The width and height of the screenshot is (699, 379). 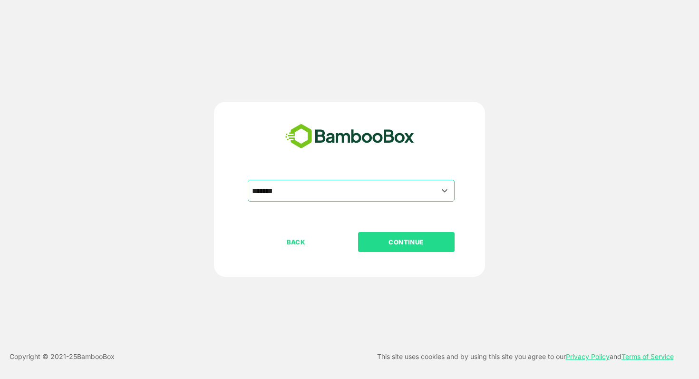 What do you see at coordinates (406, 242) in the screenshot?
I see `button: CONTINUE` at bounding box center [406, 242].